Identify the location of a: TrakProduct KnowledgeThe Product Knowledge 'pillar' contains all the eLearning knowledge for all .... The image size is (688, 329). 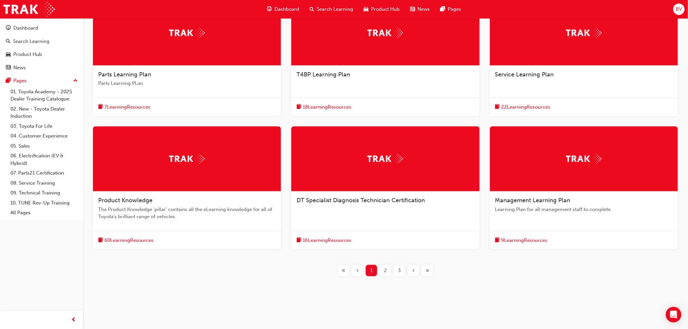
(187, 188).